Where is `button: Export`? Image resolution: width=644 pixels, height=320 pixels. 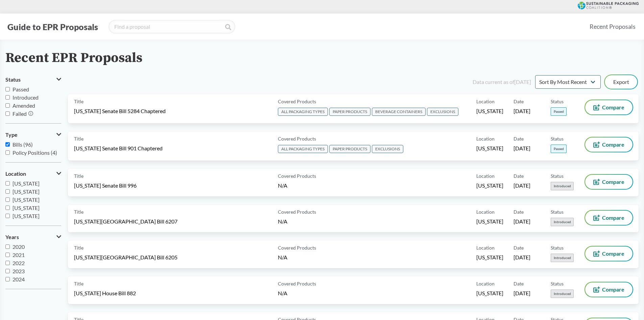 button: Export is located at coordinates (620, 82).